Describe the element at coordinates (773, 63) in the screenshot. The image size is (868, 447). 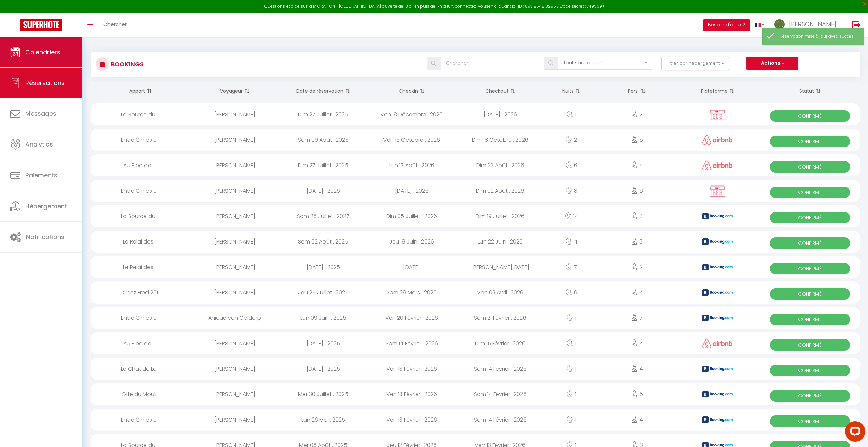
I see `button: Actions` at that location.